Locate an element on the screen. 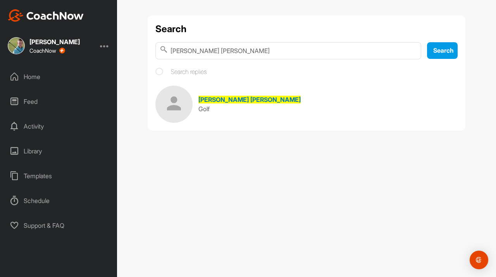 This screenshot has height=277, width=496. div: Feed is located at coordinates (59, 102).